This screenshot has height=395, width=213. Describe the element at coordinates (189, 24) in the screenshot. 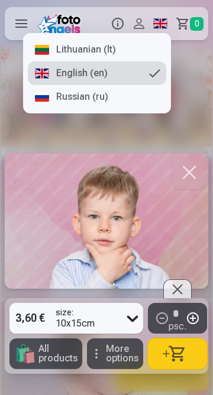

I see `a: Сart0` at that location.